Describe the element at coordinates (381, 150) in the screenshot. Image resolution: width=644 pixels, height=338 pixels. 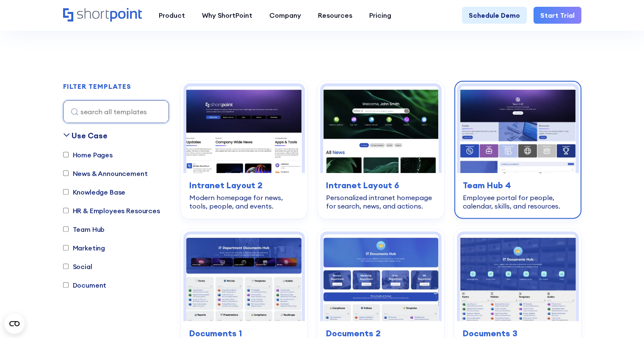
I see `a: Intranet Layout 6 – SharePoint Homepage Design: Personalized intranet homepage for search, news, ...` at that location.